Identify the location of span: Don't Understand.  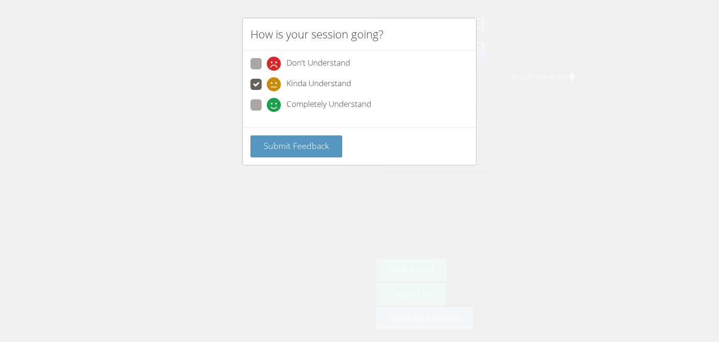
(318, 64).